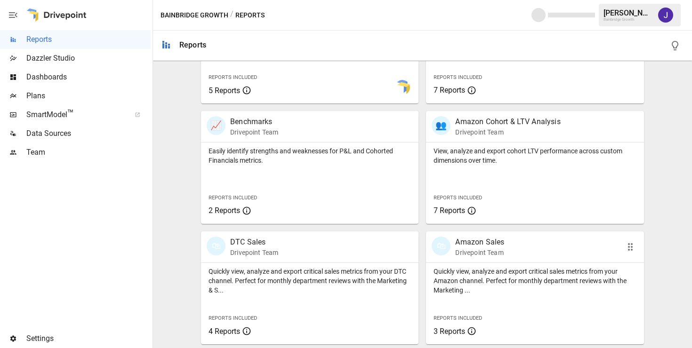 The height and width of the screenshot is (348, 692). I want to click on button: Bainbridge Growth, so click(194, 15).